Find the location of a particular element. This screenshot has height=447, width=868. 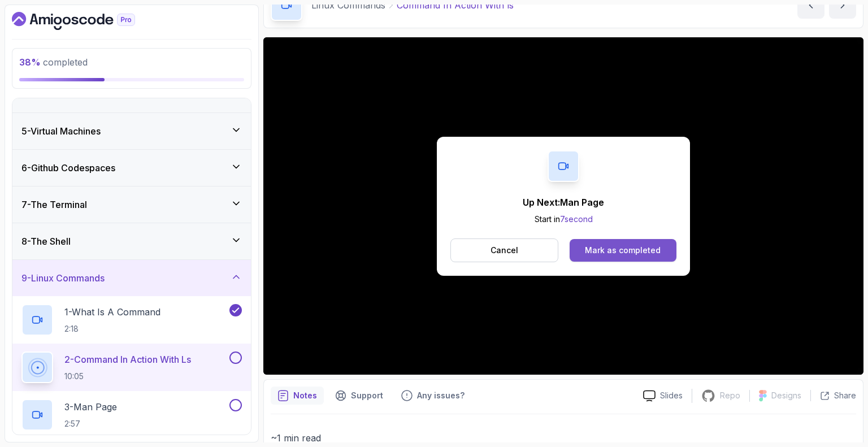

button: 5-Virtual Machines is located at coordinates (132, 131).